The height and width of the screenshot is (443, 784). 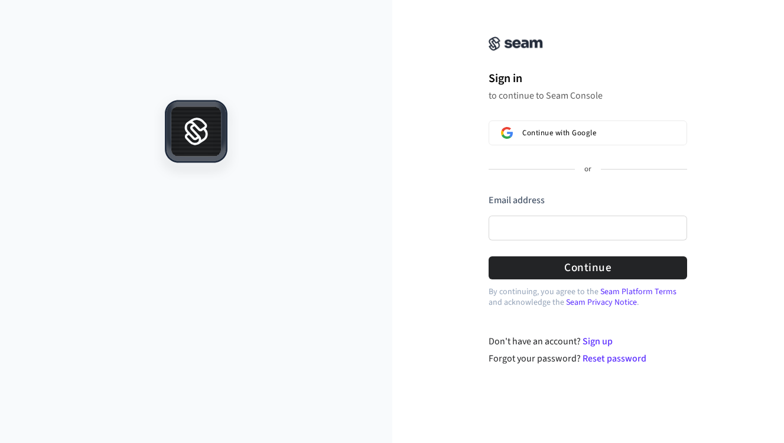 What do you see at coordinates (588, 79) in the screenshot?
I see `h1: Sign in` at bounding box center [588, 79].